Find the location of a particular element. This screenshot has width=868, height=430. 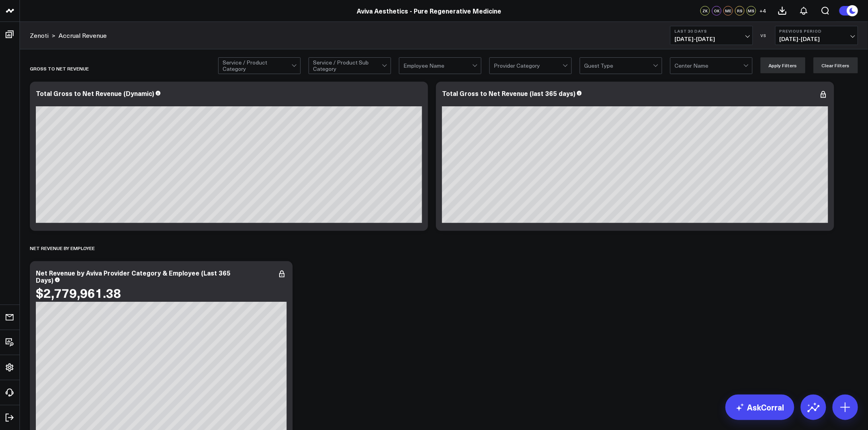

a: Aviva Aesthetics - Pure Regenerative Medicine is located at coordinates (429, 11).